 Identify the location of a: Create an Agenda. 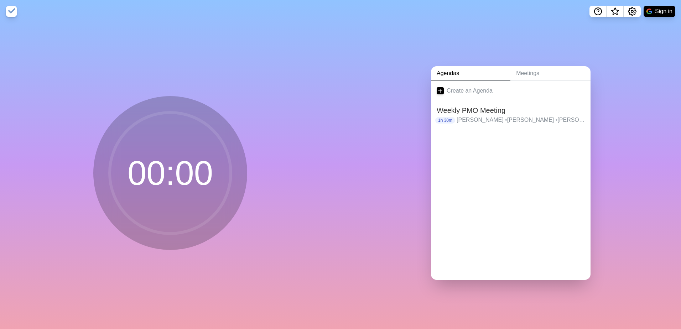
(511, 91).